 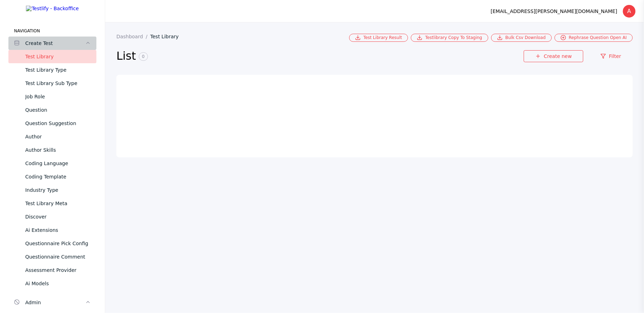 I want to click on a: Test Library Result, so click(x=379, y=38).